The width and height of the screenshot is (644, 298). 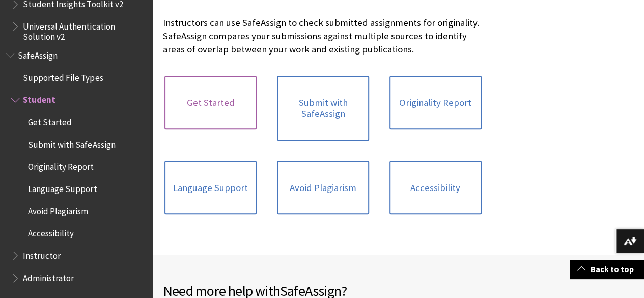 What do you see at coordinates (48, 277) in the screenshot?
I see `span: Administrator` at bounding box center [48, 277].